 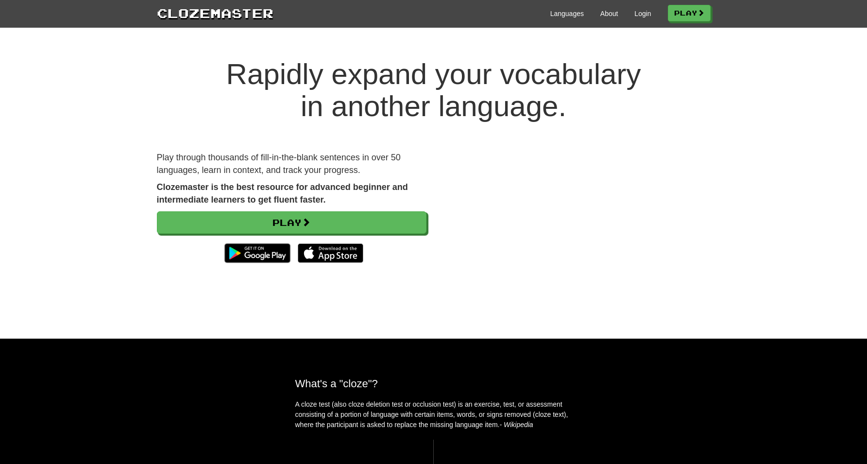 I want to click on p: A cloze test (also cloze deletion test or occlusion test) is an exercise, test, or assessment con..., so click(x=434, y=414).